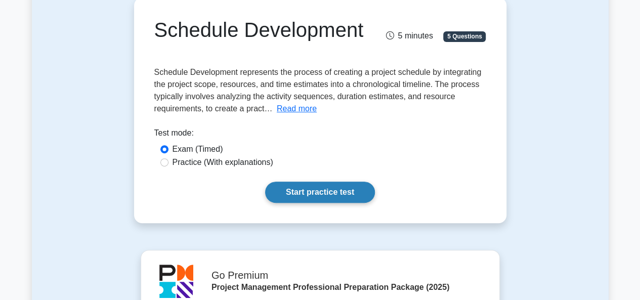  What do you see at coordinates (409, 35) in the screenshot?
I see `span: 5 minutes` at bounding box center [409, 35].